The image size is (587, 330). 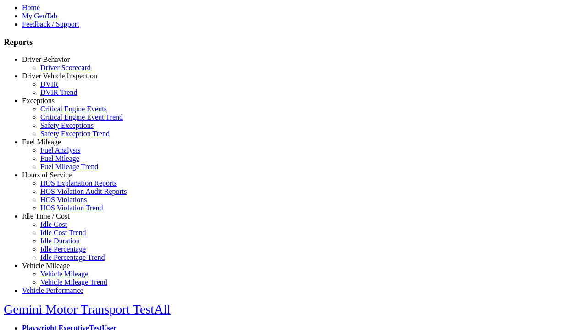 What do you see at coordinates (66, 67) in the screenshot?
I see `a: Driver Scorecard` at bounding box center [66, 67].